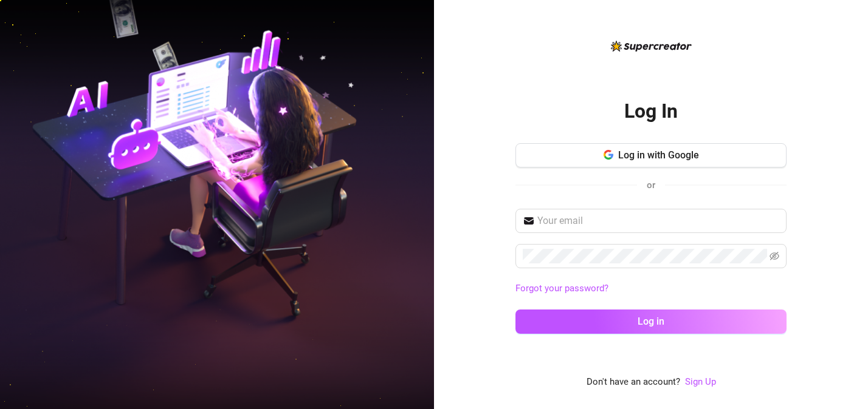 The image size is (868, 409). What do you see at coordinates (651, 322) in the screenshot?
I see `button: Log in` at bounding box center [651, 322].